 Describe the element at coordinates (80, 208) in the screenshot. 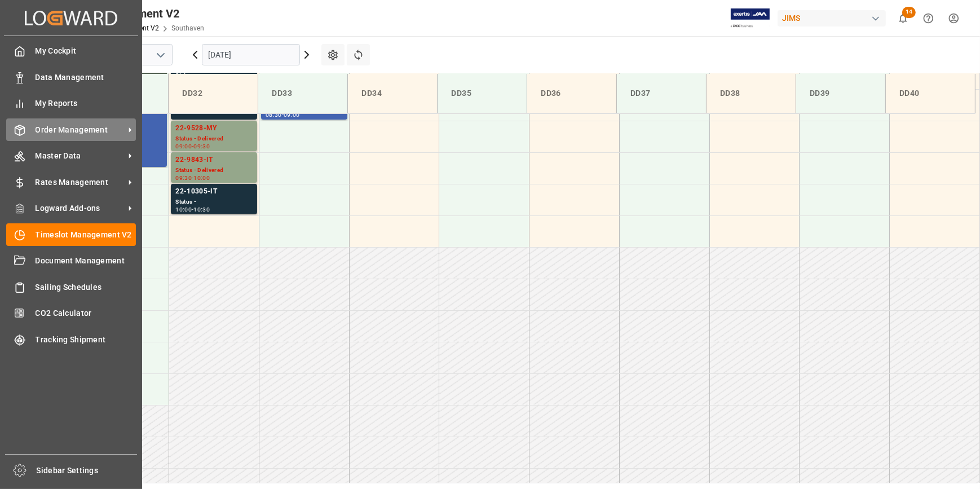

I see `span: Logward Add-ons` at that location.